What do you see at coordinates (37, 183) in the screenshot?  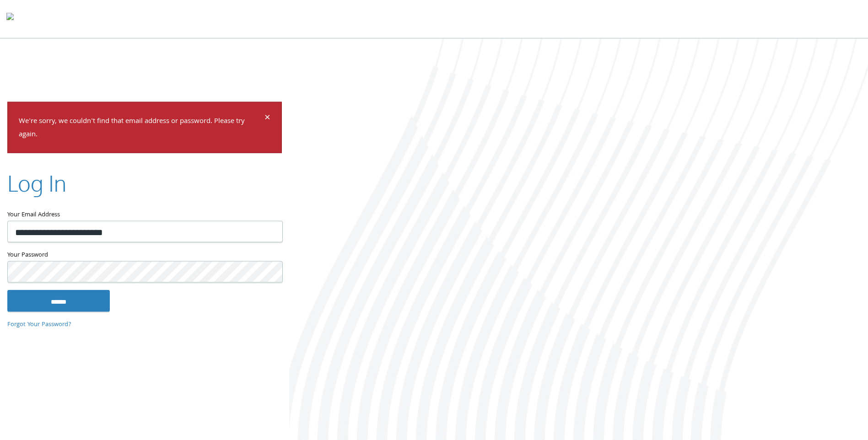 I see `h2: Log In` at bounding box center [37, 183].